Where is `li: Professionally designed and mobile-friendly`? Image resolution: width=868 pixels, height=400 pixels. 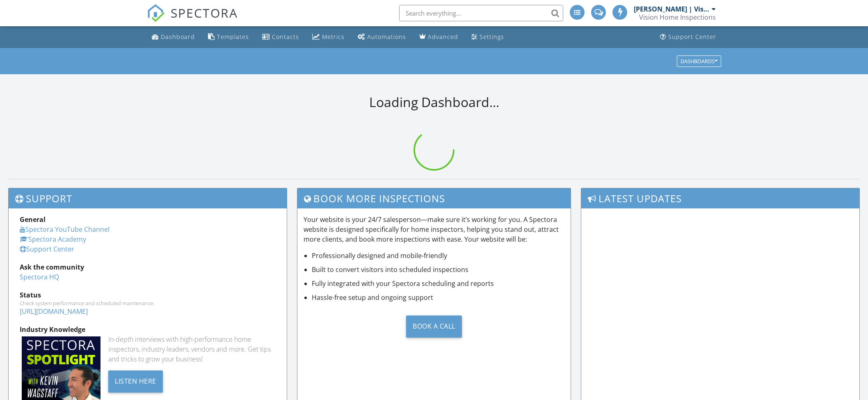
li: Professionally designed and mobile-friendly is located at coordinates (438, 255).